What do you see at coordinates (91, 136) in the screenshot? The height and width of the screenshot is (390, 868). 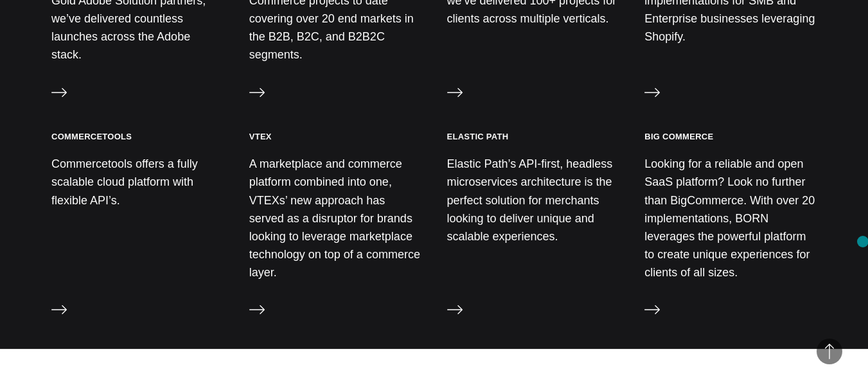 I see `h3: Commercetools` at bounding box center [91, 136].